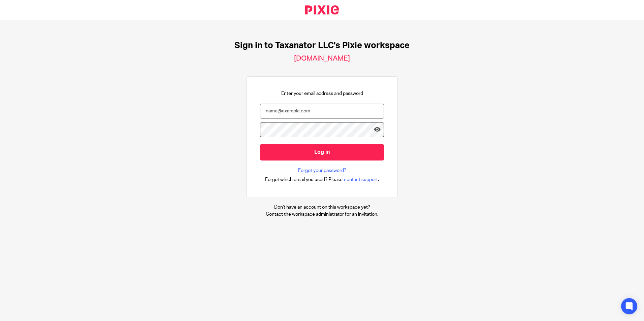 The width and height of the screenshot is (644, 321). What do you see at coordinates (322, 171) in the screenshot?
I see `a: Forgot your password?` at bounding box center [322, 171].